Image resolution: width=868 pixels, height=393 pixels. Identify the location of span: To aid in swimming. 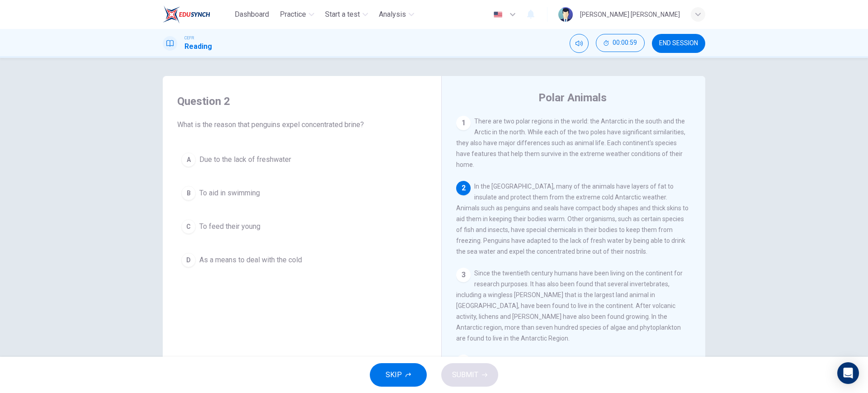
(229, 193).